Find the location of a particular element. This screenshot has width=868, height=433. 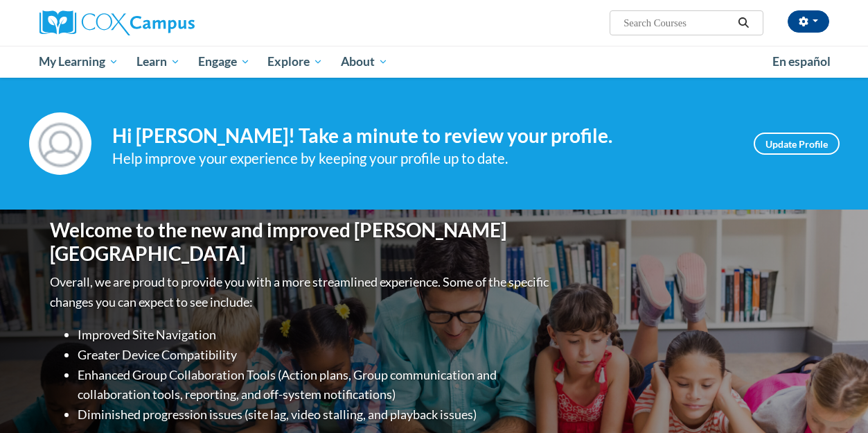

li: Diminished progression issues (site lag, video stalling, and playback issues) is located at coordinates (314, 414).